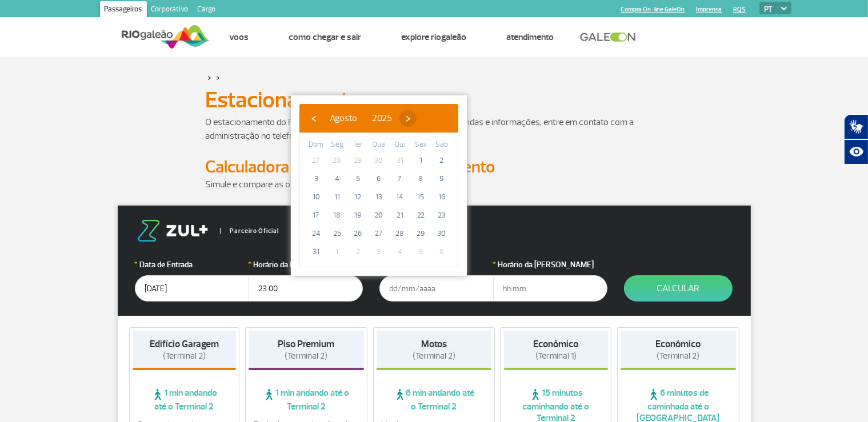  Describe the element at coordinates (421, 215) in the screenshot. I see `span: 22` at that location.